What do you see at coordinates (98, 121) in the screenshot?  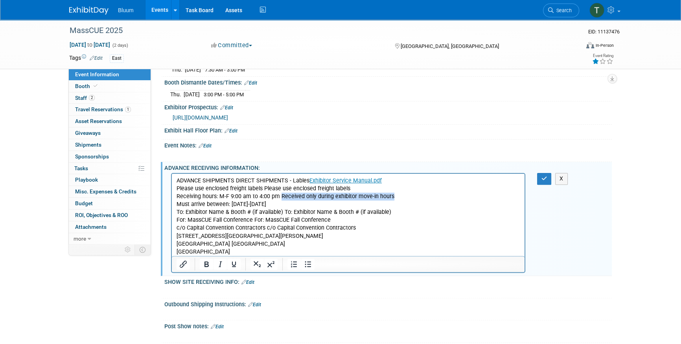 I see `span: Asset Reservations` at bounding box center [98, 121].